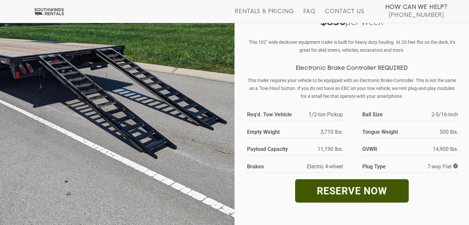 This screenshot has height=225, width=469. I want to click on span: Electric 4-wheel, so click(324, 166).